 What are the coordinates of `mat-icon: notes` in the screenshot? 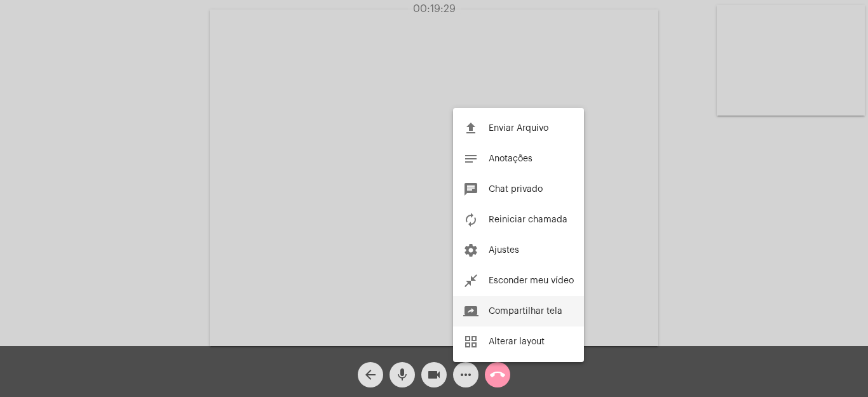 It's located at (471, 159).